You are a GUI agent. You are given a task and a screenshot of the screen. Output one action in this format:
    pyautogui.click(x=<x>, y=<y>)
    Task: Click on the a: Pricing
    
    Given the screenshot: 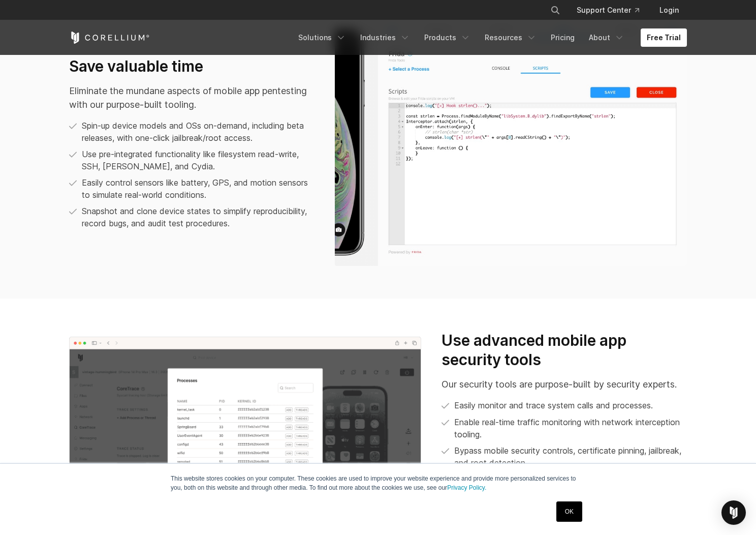 What is the action you would take?
    pyautogui.click(x=563, y=38)
    